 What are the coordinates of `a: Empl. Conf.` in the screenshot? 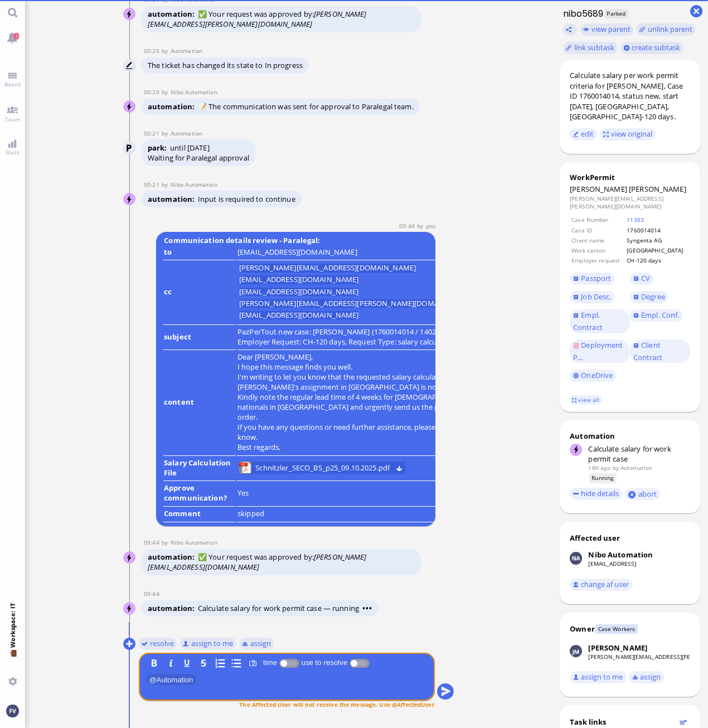 It's located at (655, 316).